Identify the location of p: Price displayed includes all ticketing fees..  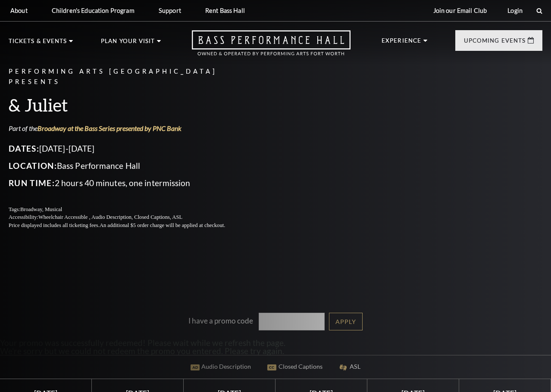
(127, 225).